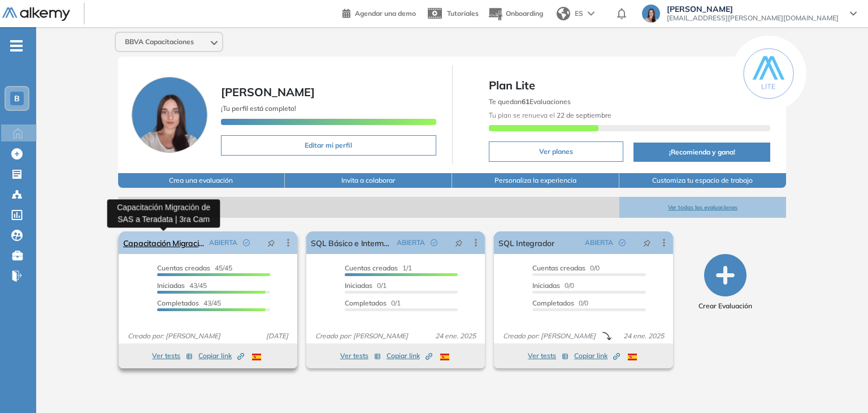 The width and height of the screenshot is (868, 413). Describe the element at coordinates (463, 13) in the screenshot. I see `span: Tutoriales` at that location.